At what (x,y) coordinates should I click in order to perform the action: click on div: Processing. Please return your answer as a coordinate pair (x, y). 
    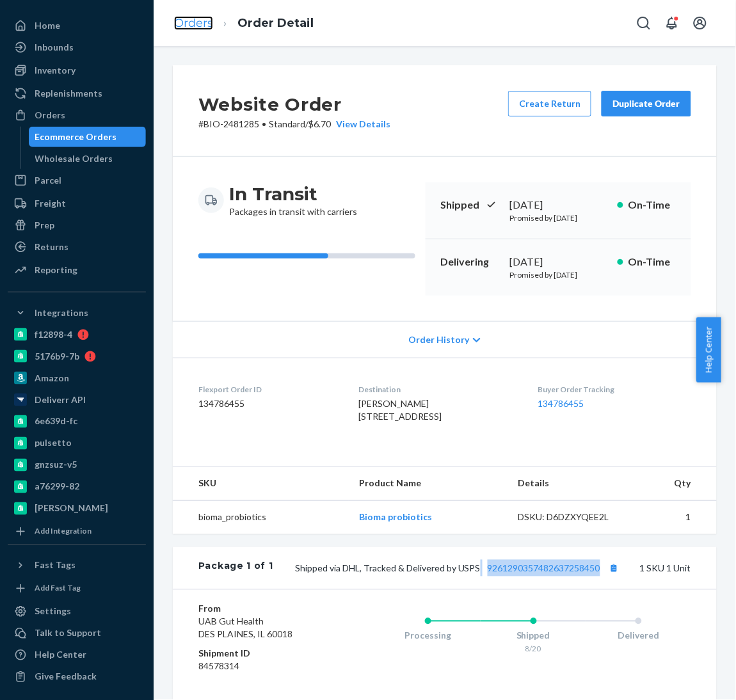
    Looking at the image, I should click on (428, 636).